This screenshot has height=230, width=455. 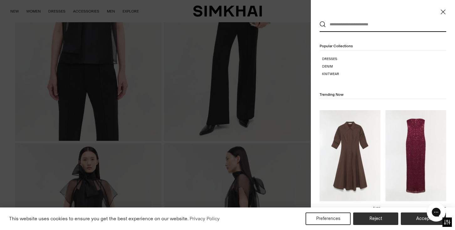 What do you see at coordinates (384, 67) in the screenshot?
I see `p: Denim` at bounding box center [384, 67].